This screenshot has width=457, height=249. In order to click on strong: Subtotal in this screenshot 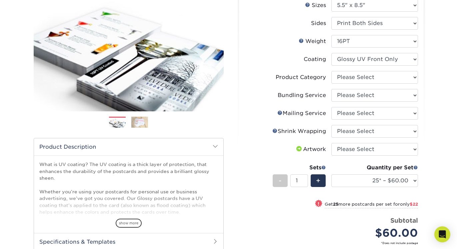, I will do `click(404, 220)`.